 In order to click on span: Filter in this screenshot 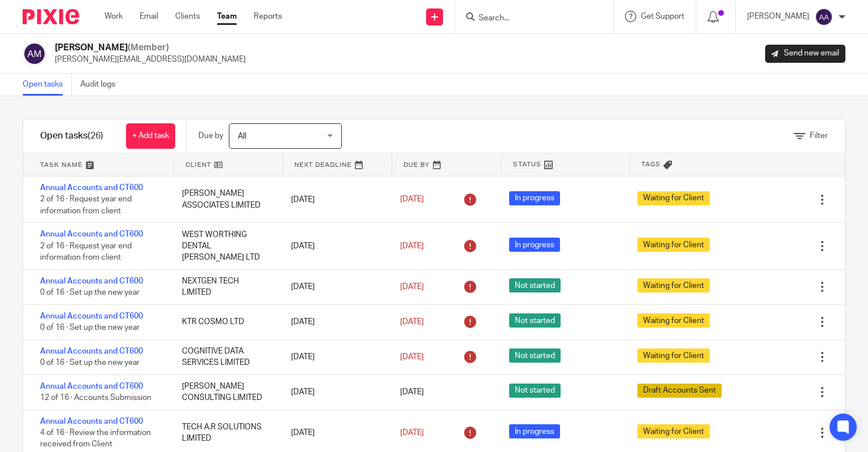, I will do `click(819, 136)`.